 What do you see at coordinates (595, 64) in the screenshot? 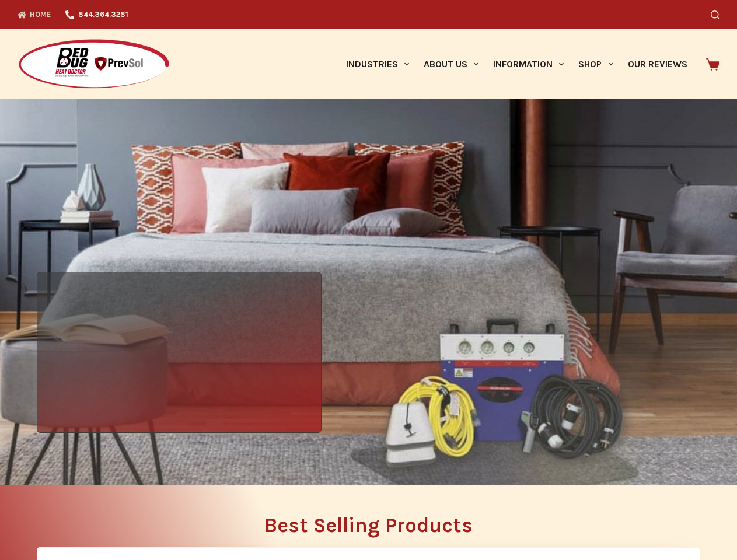
I see `a: Shop` at bounding box center [595, 64].